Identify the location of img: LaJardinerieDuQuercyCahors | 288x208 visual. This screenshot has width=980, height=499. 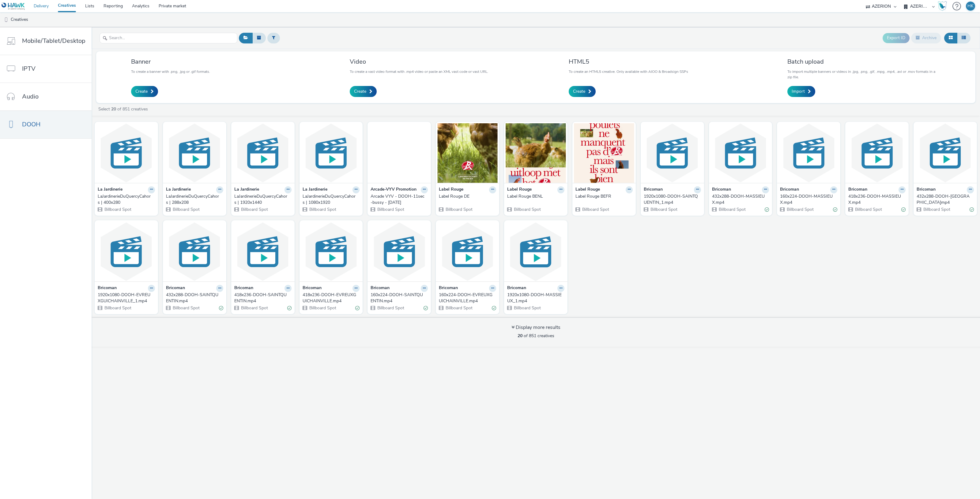
(195, 153).